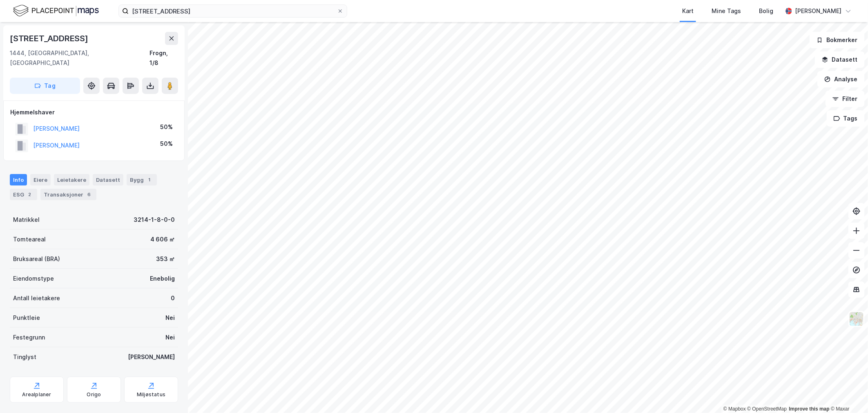  I want to click on a: Mapbox, so click(734, 409).